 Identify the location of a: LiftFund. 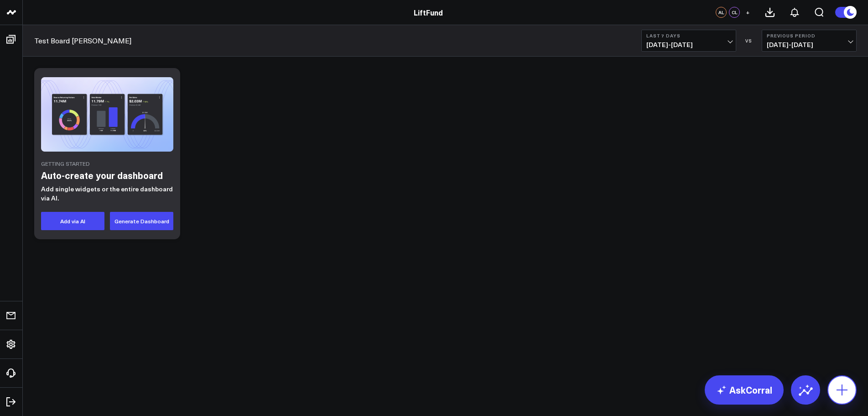
(428, 13).